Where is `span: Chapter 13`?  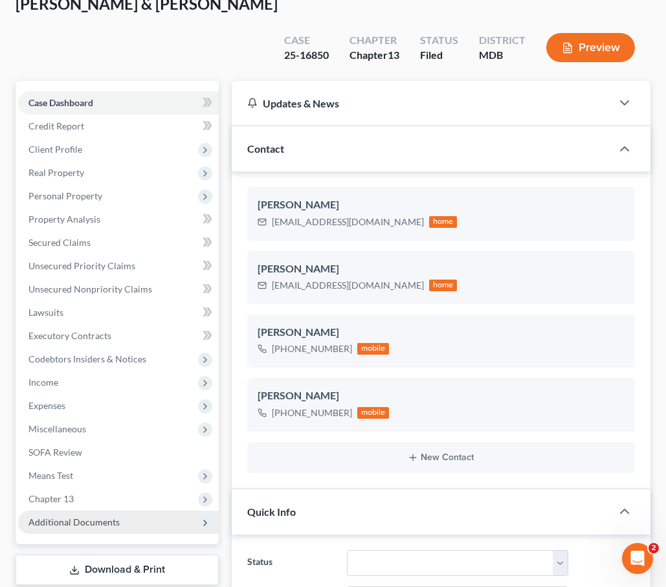 span: Chapter 13 is located at coordinates (51, 498).